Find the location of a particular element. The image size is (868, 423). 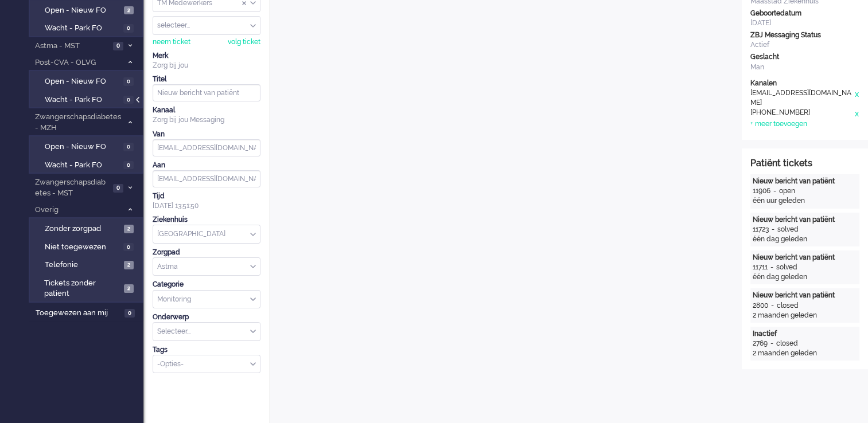

div: Merk is located at coordinates (206, 56).